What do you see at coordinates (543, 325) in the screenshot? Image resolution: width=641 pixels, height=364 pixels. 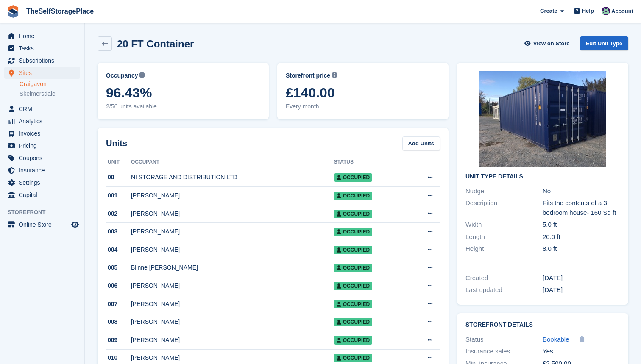 I see `h2: Storefront Details` at bounding box center [543, 325].